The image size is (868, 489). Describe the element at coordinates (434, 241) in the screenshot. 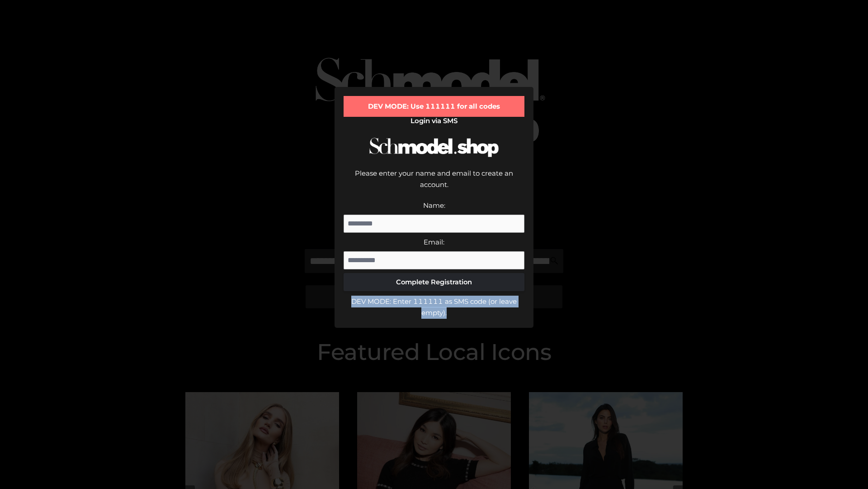

I see `label: Email:` at that location.